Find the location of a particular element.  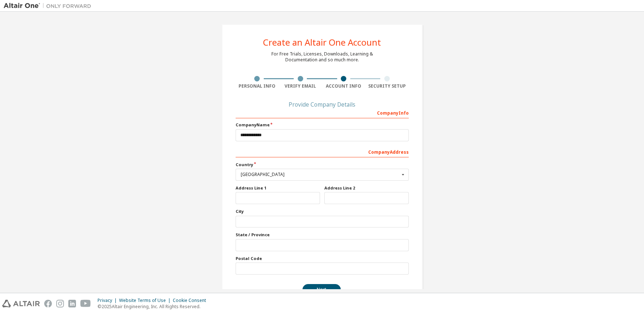

label: City is located at coordinates (322, 211).